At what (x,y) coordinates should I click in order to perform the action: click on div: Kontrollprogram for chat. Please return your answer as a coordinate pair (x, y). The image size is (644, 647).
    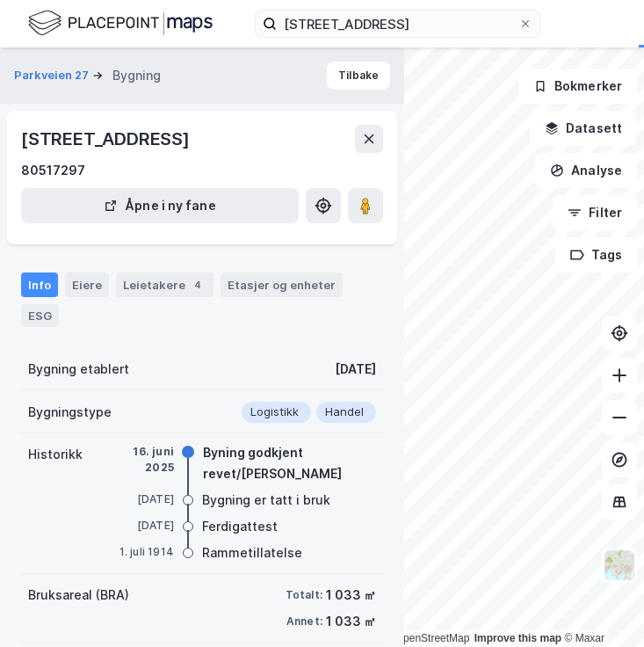
    Looking at the image, I should click on (600, 605).